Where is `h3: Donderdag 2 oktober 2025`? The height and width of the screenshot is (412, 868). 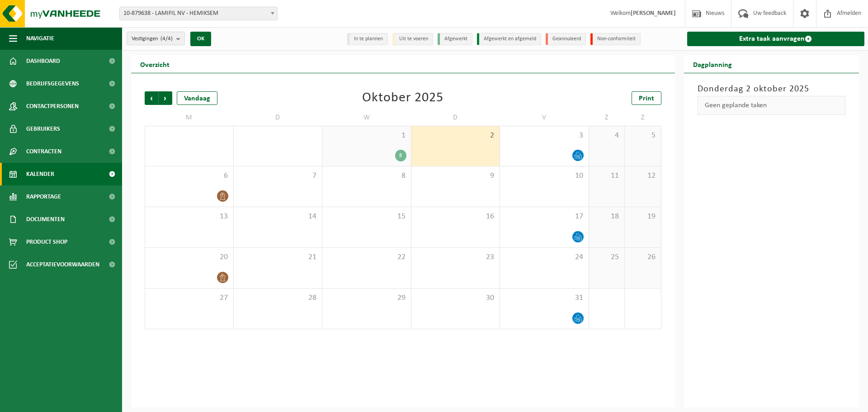 h3: Donderdag 2 oktober 2025 is located at coordinates (772, 89).